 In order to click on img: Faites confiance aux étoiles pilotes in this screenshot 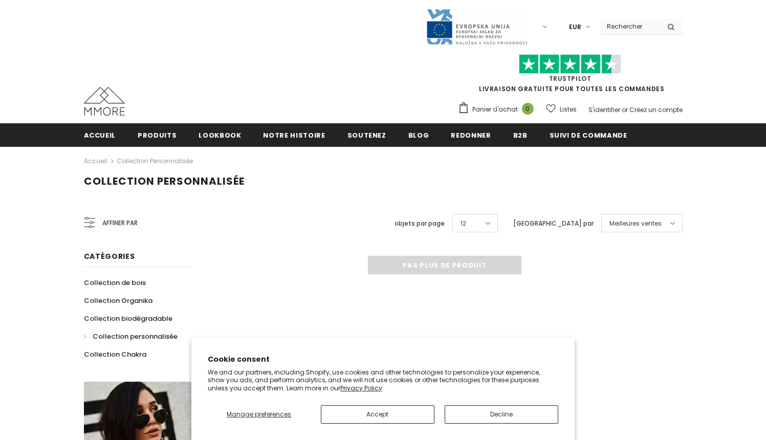, I will do `click(570, 64)`.